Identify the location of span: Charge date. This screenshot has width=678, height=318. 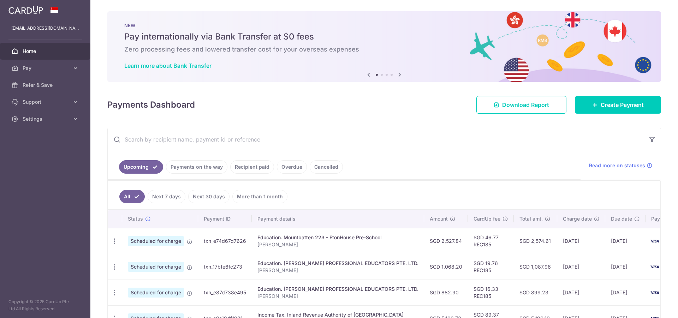
(577, 219).